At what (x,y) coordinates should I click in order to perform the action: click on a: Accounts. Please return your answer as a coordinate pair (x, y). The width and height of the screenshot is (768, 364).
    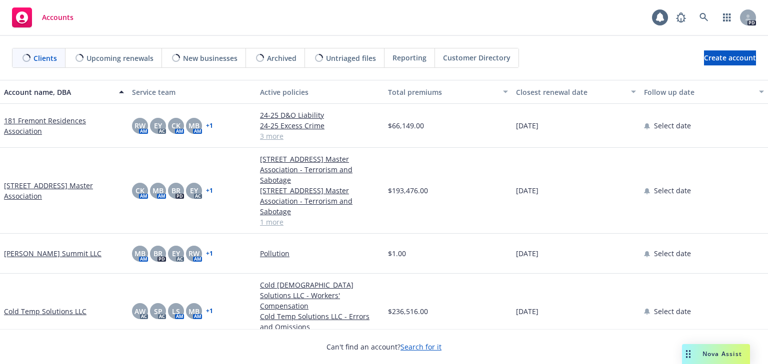
    Looking at the image, I should click on (42, 17).